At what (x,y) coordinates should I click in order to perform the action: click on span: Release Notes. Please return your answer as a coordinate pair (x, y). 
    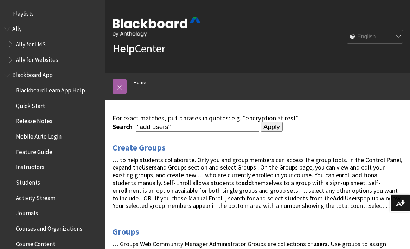
    Looking at the image, I should click on (34, 120).